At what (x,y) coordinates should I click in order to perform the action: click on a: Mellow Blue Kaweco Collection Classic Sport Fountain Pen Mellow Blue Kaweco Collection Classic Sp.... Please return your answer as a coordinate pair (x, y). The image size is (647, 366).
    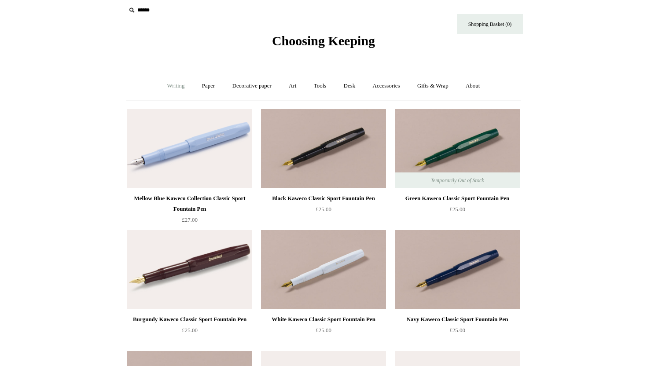
    Looking at the image, I should click on (190, 149).